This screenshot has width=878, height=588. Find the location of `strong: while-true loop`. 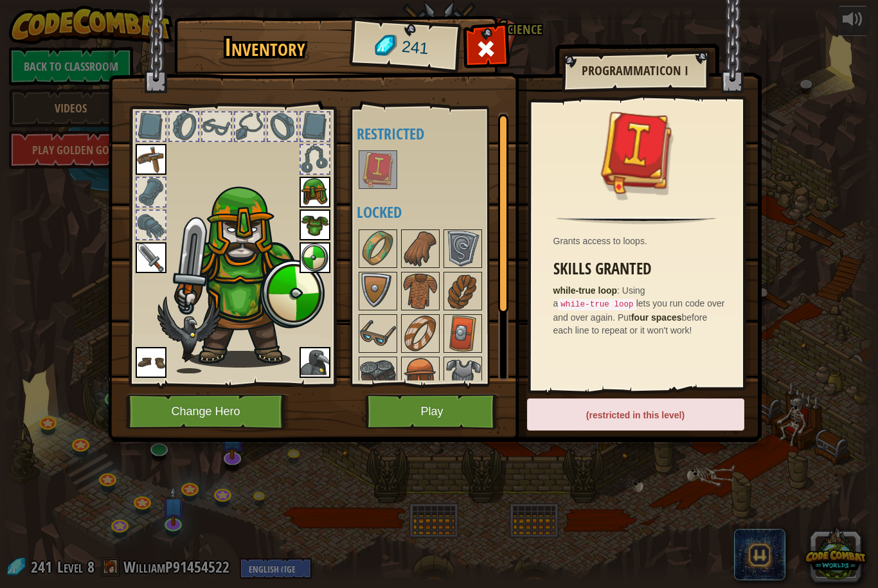

strong: while-true loop is located at coordinates (586, 290).